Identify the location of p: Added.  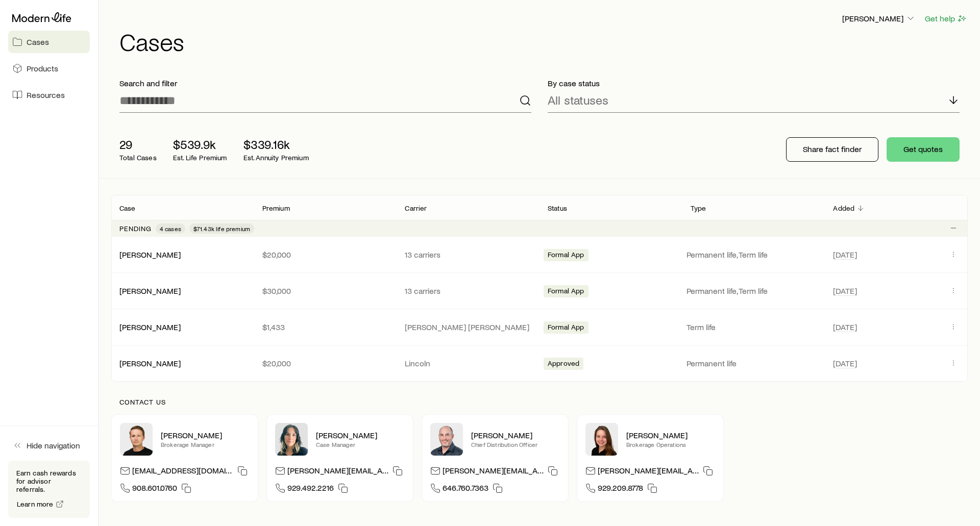
(844, 208).